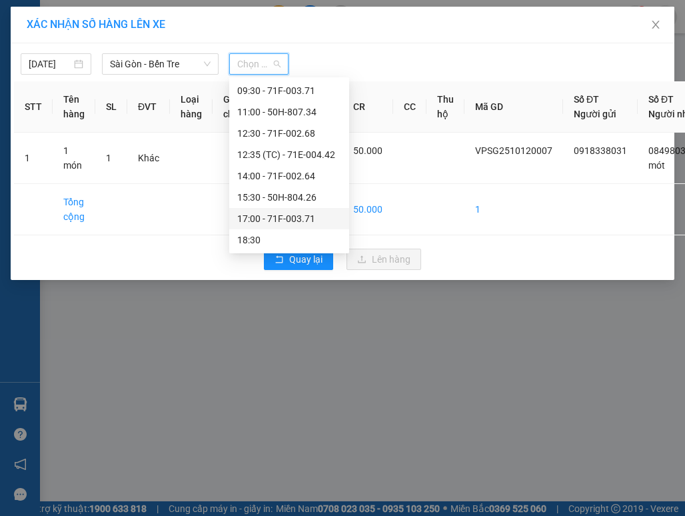  Describe the element at coordinates (656, 25) in the screenshot. I see `button: Close` at that location.